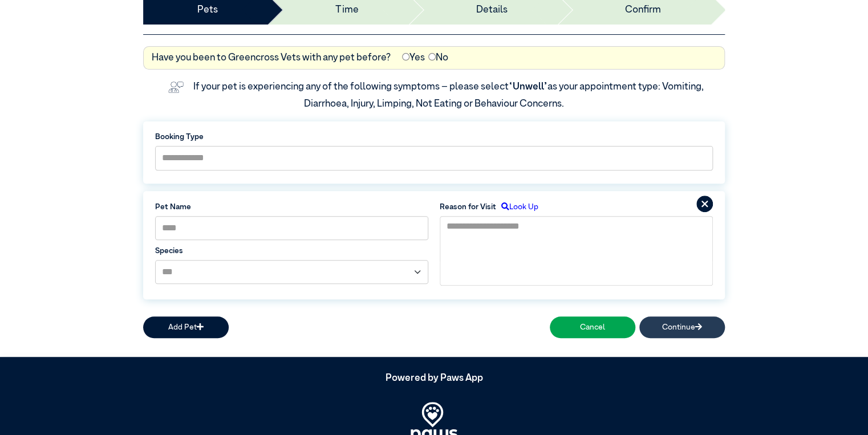 This screenshot has height=435, width=868. What do you see at coordinates (434, 379) in the screenshot?
I see `h5: Powered by Paws App` at bounding box center [434, 379].